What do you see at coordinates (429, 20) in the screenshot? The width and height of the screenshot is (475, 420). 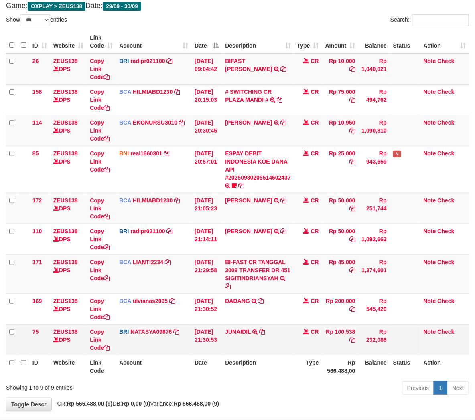 I see `label: Search:` at bounding box center [429, 20].